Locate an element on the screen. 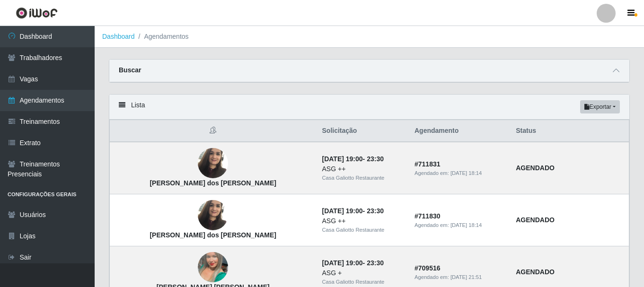 This screenshot has width=644, height=287. th: Agendamento is located at coordinates (460, 131).